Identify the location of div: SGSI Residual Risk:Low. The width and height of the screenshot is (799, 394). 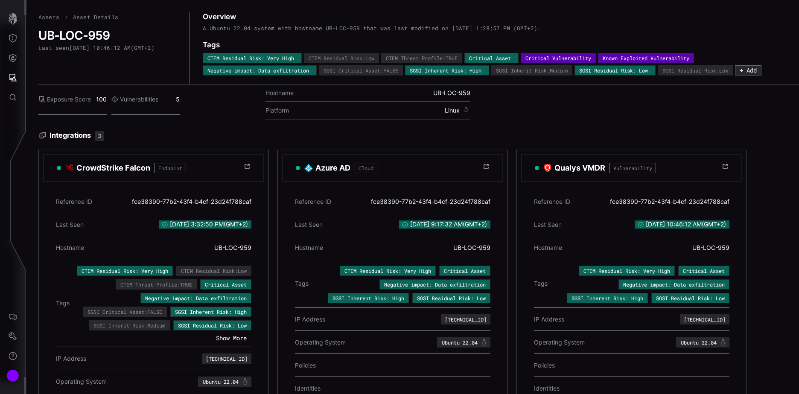
(695, 70).